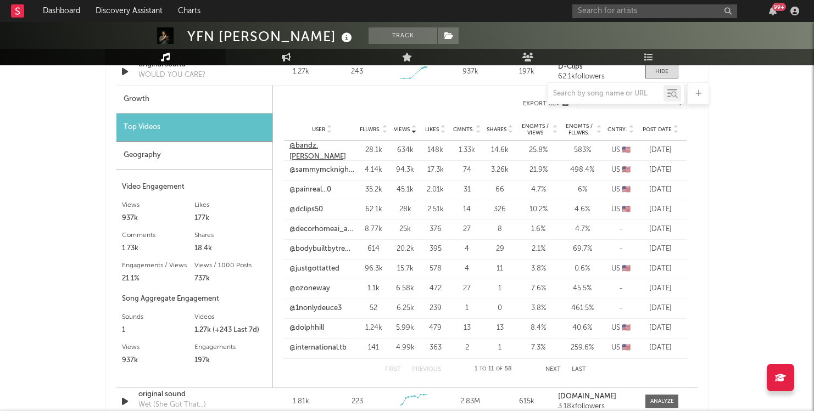  I want to click on div: 4.6 %, so click(582, 210).